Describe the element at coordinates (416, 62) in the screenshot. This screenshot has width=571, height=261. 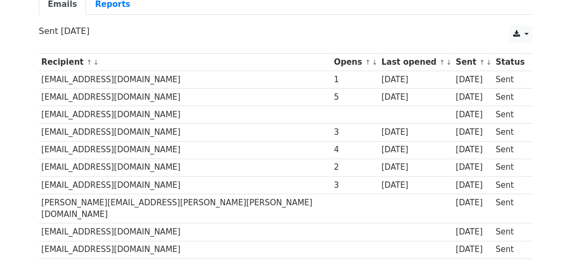
I see `th: Last opened` at that location.